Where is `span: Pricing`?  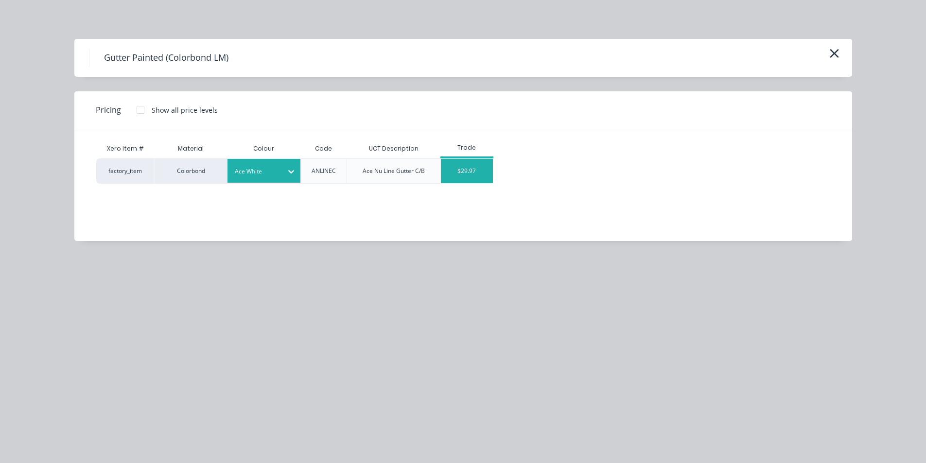 span: Pricing is located at coordinates (108, 110).